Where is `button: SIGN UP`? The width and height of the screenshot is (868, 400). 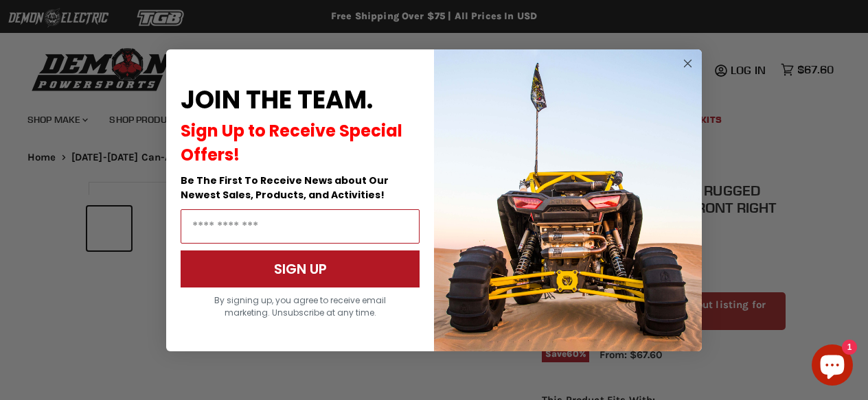
button: SIGN UP is located at coordinates (300, 269).